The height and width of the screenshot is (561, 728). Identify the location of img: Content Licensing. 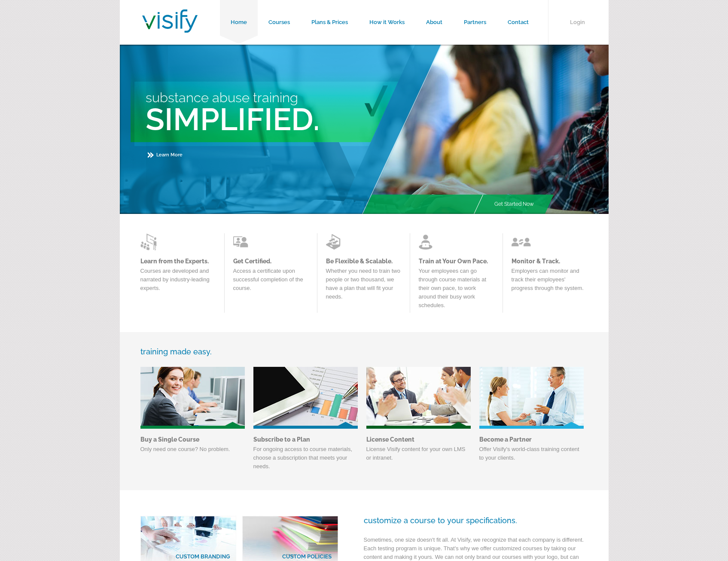
(418, 398).